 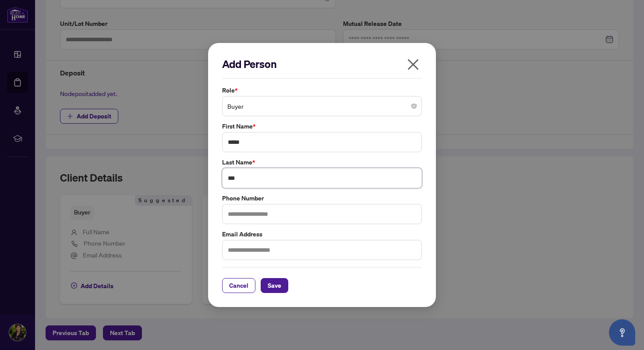 What do you see at coordinates (322, 126) in the screenshot?
I see `label: First Name` at bounding box center [322, 126].